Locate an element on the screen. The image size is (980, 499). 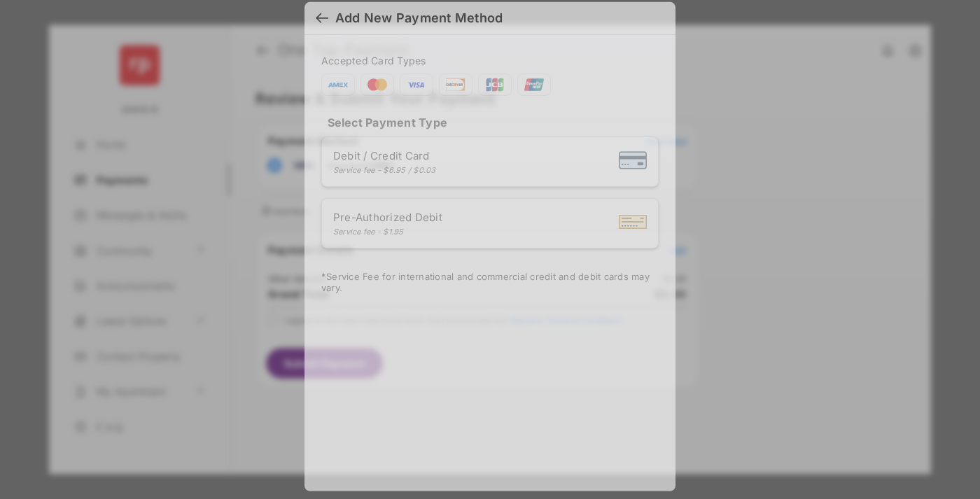
span: Debit / Credit Card is located at coordinates (385, 156).